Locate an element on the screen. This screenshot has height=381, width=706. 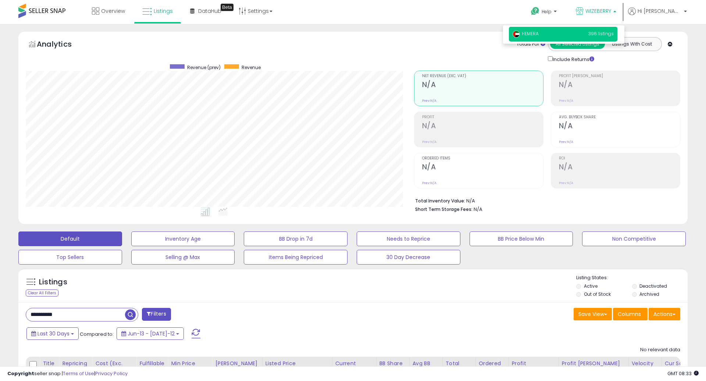
button: Filters is located at coordinates (156, 314).